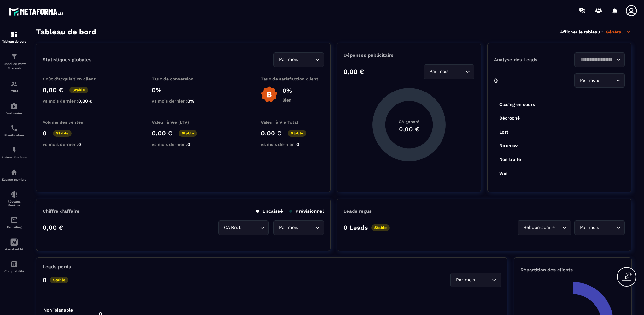 Image resolution: width=644 pixels, height=315 pixels. What do you see at coordinates (74, 122) in the screenshot?
I see `p: Volume des ventes` at bounding box center [74, 122].